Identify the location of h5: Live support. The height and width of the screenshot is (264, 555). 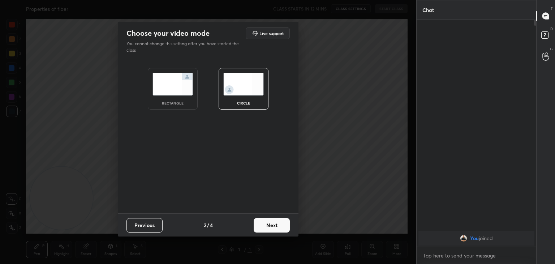
(271, 33).